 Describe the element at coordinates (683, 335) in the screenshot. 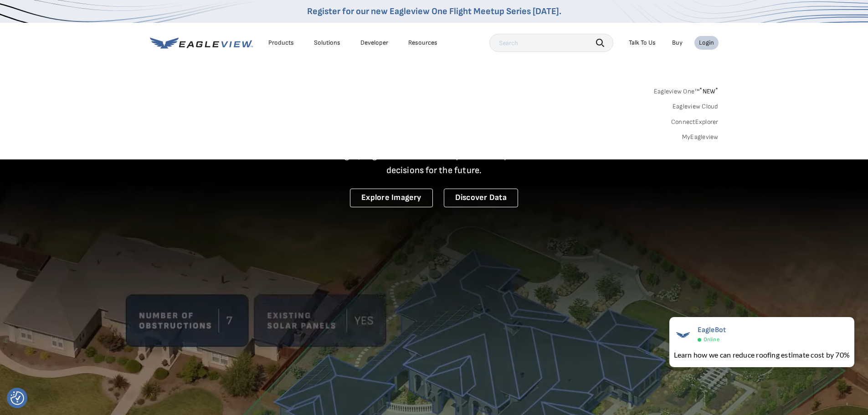

I see `img: EagleBot` at that location.